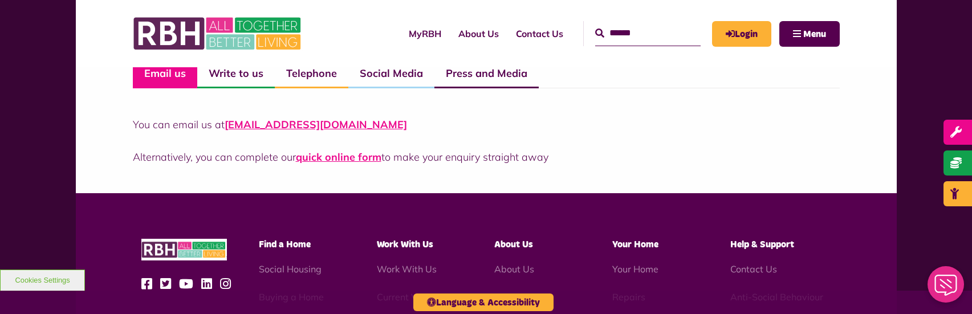 Image resolution: width=972 pixels, height=314 pixels. What do you see at coordinates (236, 74) in the screenshot?
I see `a: Write to us` at bounding box center [236, 74].